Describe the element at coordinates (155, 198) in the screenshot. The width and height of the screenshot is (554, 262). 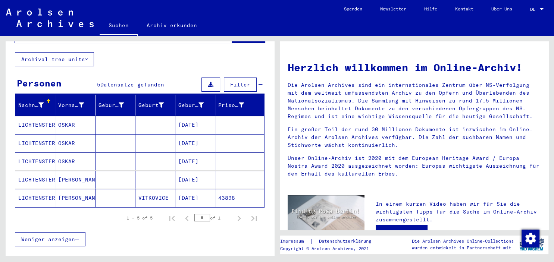
I see `mat-cell: VITKOVICE` at that location.